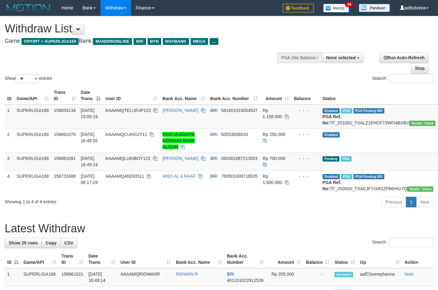  I want to click on span: Vendor URL: https://trx31.1velocity.biz, so click(423, 123).